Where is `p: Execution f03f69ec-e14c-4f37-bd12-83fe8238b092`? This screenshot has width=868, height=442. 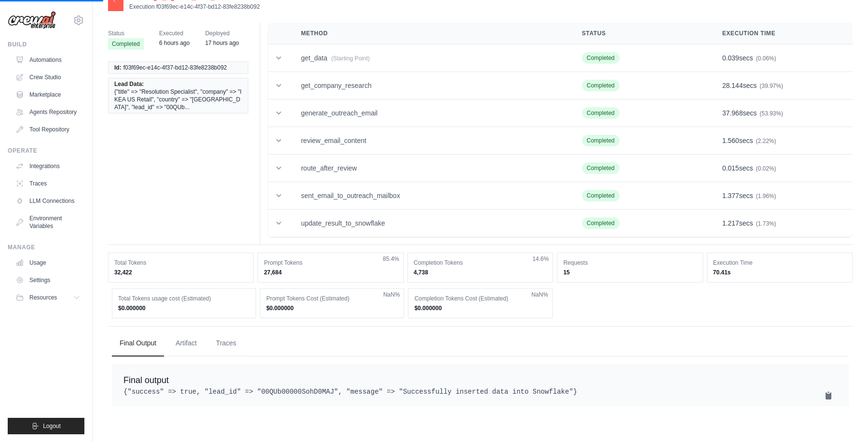 p: Execution f03f69ec-e14c-4f37-bd12-83fe8238b092 is located at coordinates (195, 7).